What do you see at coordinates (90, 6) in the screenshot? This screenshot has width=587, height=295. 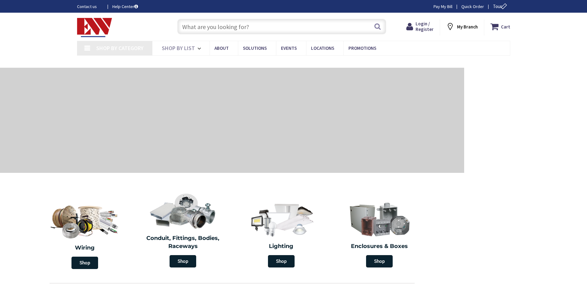 I see `a: Contact us` at bounding box center [90, 6].